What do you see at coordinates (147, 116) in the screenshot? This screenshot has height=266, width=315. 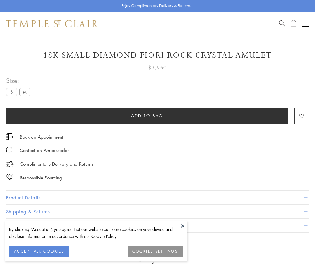 I see `span: Add to bag` at bounding box center [147, 116].